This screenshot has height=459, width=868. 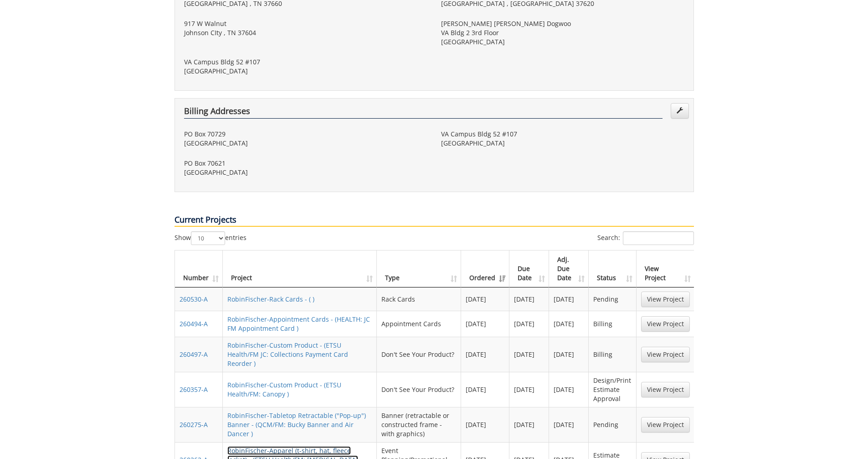 I want to click on h4: Billing Addresses, so click(x=424, y=113).